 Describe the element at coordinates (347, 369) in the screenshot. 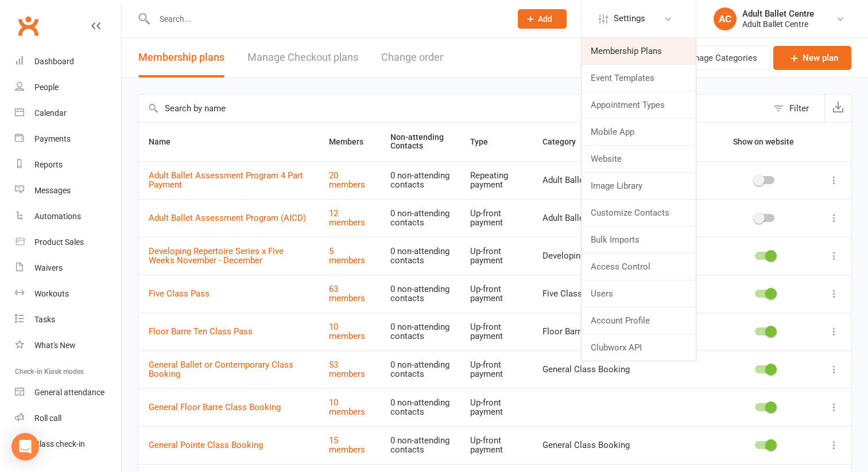

I see `a: 53 members` at that location.